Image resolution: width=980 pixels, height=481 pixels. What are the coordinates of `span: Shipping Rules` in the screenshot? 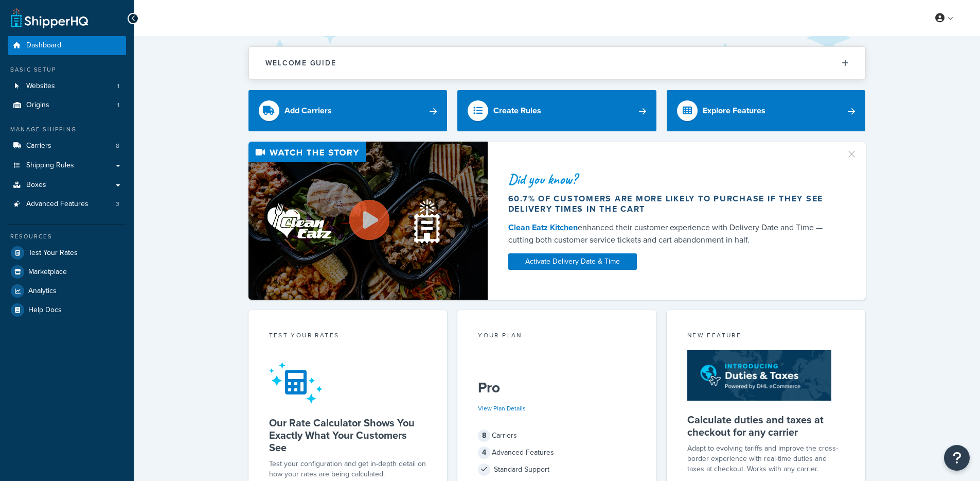 It's located at (50, 166).